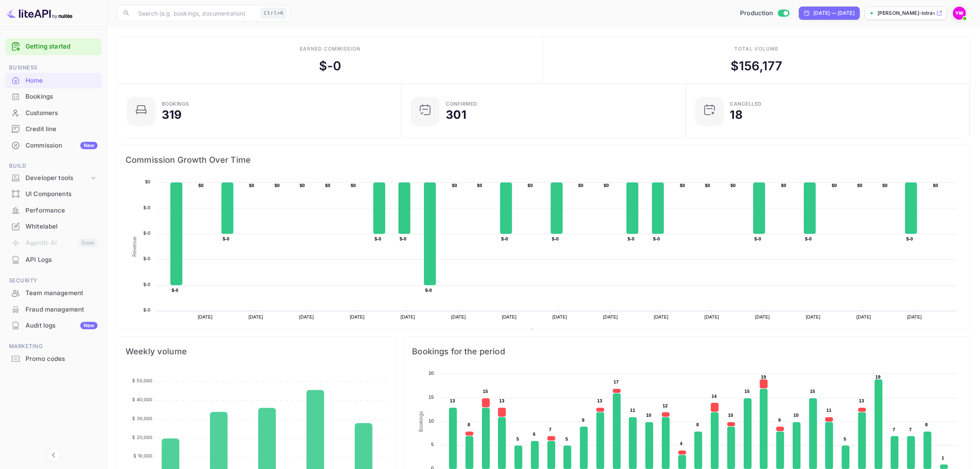 This screenshot has height=469, width=980. What do you see at coordinates (61, 47) in the screenshot?
I see `a: Getting started` at bounding box center [61, 47].